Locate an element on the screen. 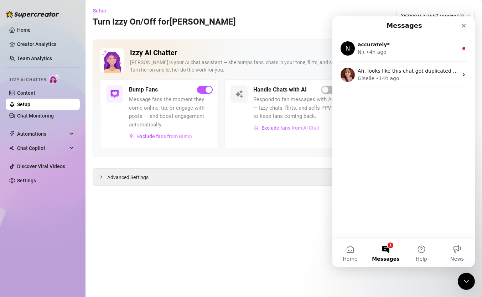 This screenshot has width=482, height=297. div: Profile image for Nir is located at coordinates (15, 32).